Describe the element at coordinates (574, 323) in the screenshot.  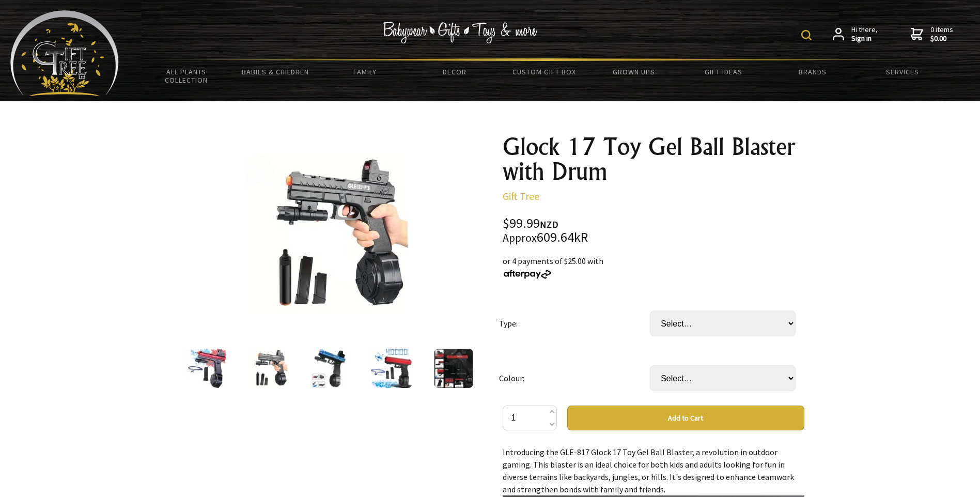
I see `td: Type:` at that location.